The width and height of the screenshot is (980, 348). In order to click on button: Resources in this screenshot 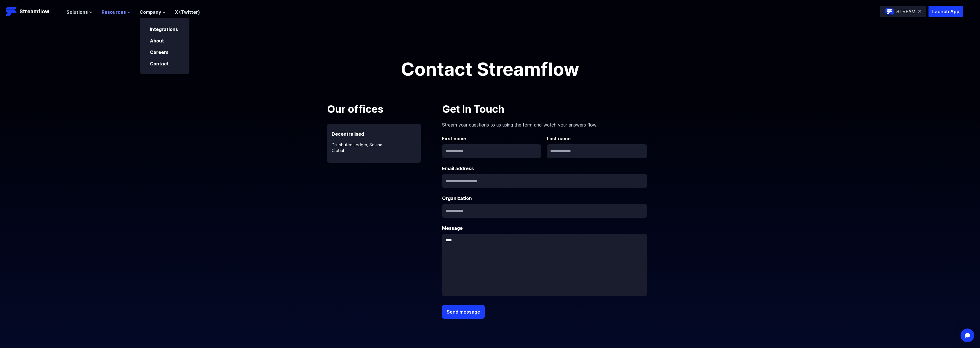, I will do `click(116, 12)`.